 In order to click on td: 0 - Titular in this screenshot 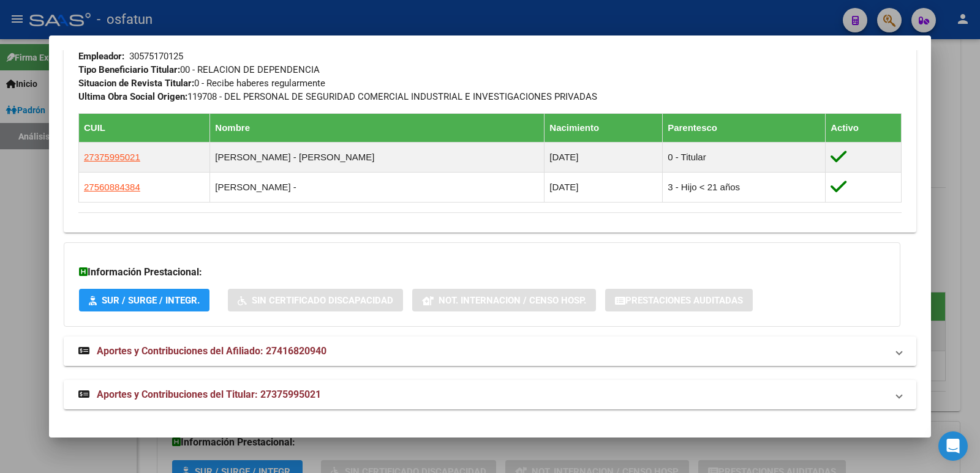, I will do `click(744, 157)`.